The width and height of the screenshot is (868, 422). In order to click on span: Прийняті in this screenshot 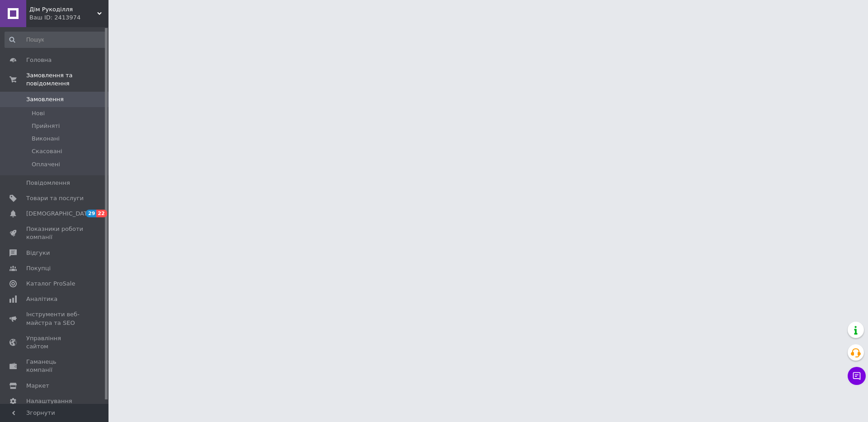, I will do `click(45, 126)`.